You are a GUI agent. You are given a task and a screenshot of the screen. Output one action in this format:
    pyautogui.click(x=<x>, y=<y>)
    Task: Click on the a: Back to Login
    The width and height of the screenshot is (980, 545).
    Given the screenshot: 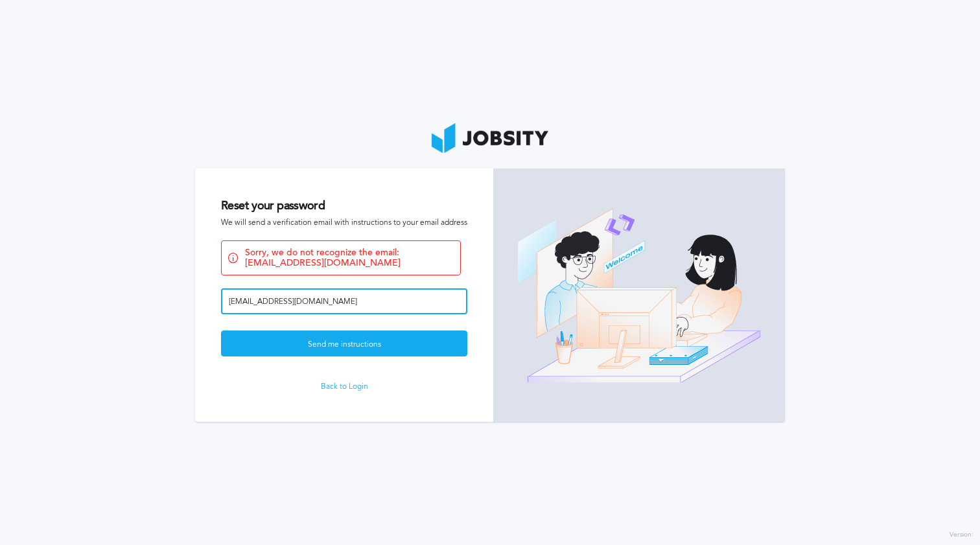 What is the action you would take?
    pyautogui.click(x=344, y=387)
    